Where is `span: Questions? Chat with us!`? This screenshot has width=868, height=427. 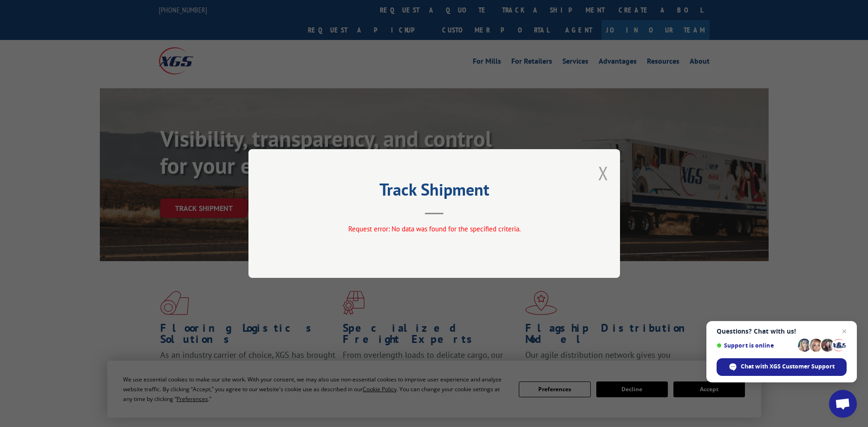
span: Questions? Chat with us! is located at coordinates (782, 331).